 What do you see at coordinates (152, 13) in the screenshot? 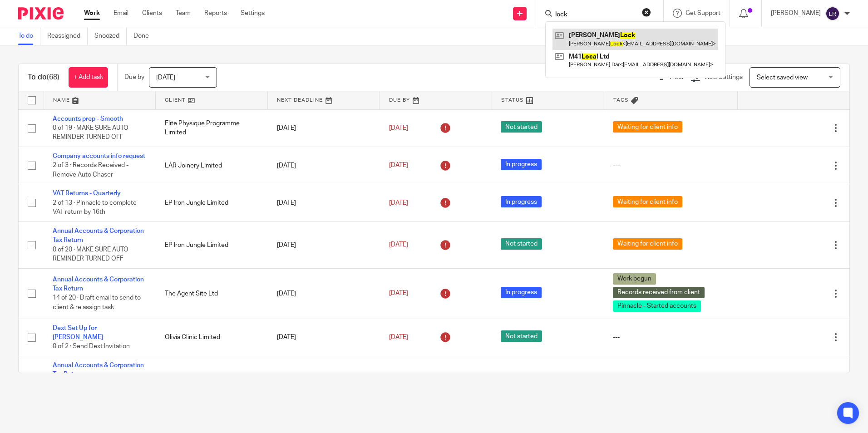
I see `a: Clients` at bounding box center [152, 13].